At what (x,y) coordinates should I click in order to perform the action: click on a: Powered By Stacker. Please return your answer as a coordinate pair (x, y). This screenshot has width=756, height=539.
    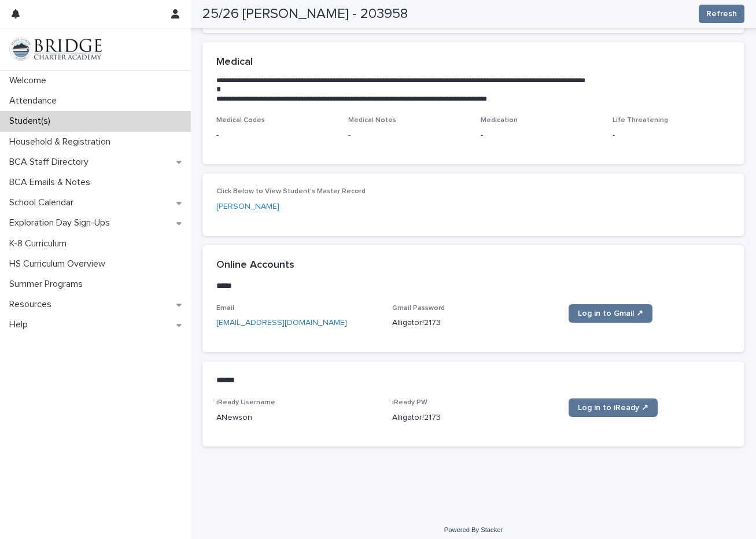
    Looking at the image, I should click on (473, 530).